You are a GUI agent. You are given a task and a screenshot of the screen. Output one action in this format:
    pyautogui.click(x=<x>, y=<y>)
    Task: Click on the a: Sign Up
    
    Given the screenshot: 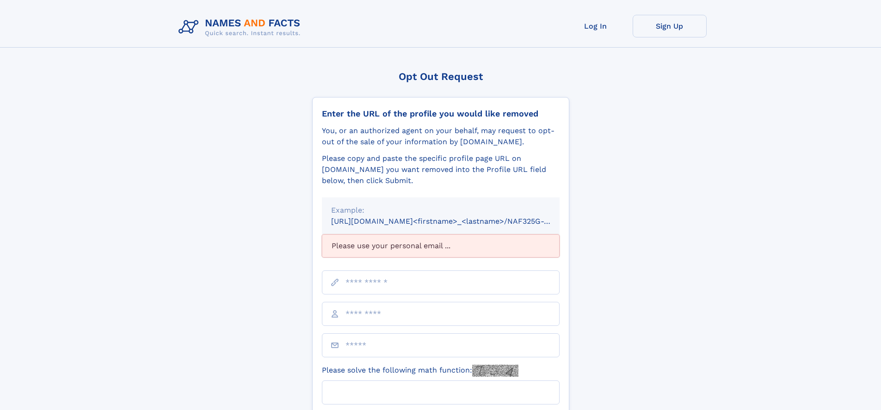 What is the action you would take?
    pyautogui.click(x=670, y=26)
    